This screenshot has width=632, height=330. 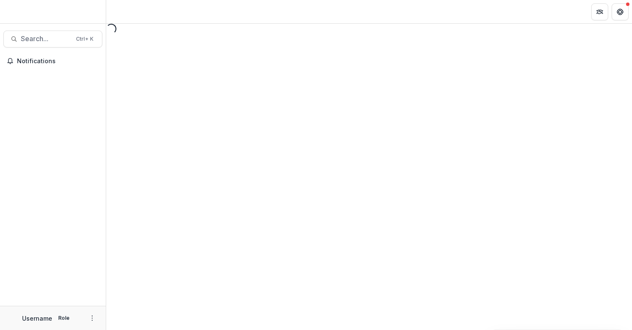 I want to click on button: Notifications, so click(x=53, y=61).